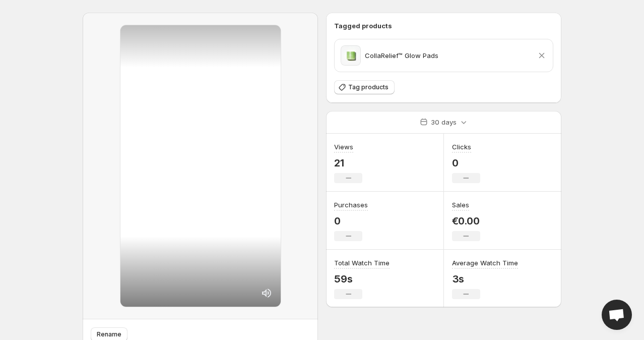 The width and height of the screenshot is (644, 340). What do you see at coordinates (617, 315) in the screenshot?
I see `div: Open chat` at bounding box center [617, 315].